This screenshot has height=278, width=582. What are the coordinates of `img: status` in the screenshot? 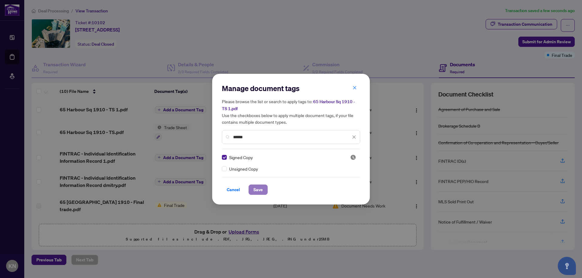 It's located at (353, 158).